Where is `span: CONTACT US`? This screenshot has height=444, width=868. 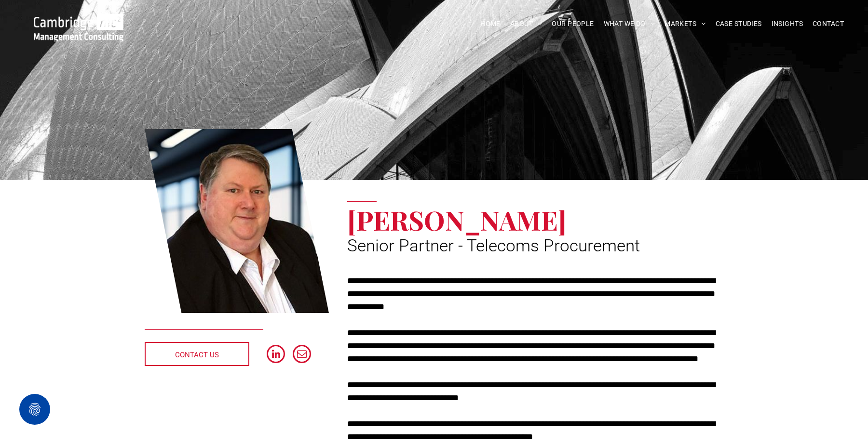 span: CONTACT US is located at coordinates (197, 355).